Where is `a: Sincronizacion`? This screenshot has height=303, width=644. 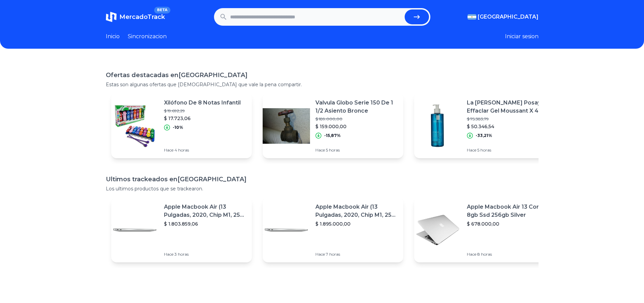 a: Sincronizacion is located at coordinates (147, 36).